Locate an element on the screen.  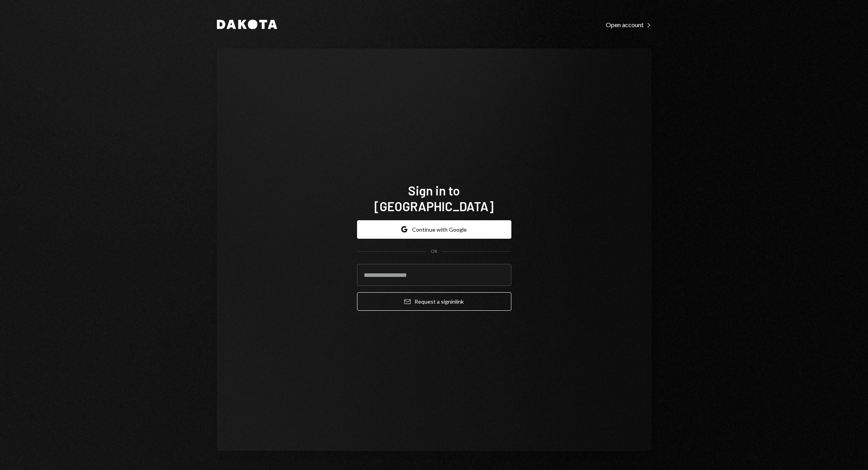
button: Request a signinlink is located at coordinates (434, 302).